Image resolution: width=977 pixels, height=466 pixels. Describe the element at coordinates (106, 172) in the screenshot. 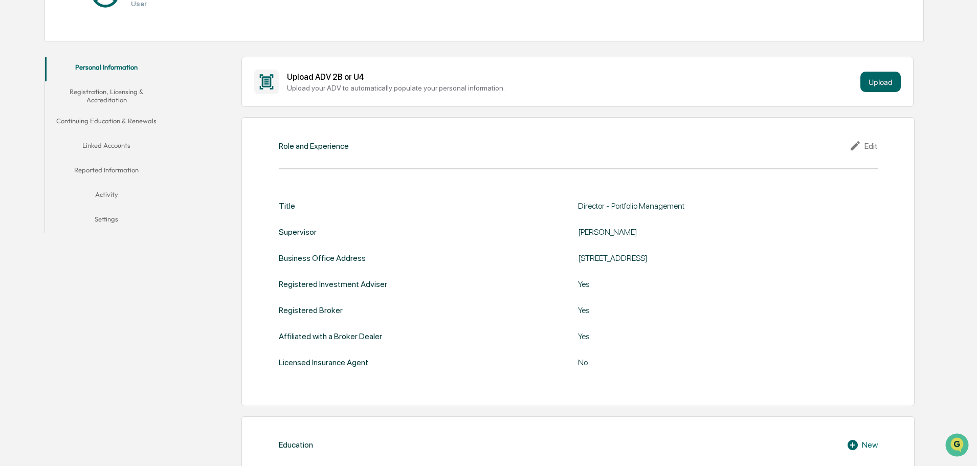

I see `button: Reported Information` at that location.